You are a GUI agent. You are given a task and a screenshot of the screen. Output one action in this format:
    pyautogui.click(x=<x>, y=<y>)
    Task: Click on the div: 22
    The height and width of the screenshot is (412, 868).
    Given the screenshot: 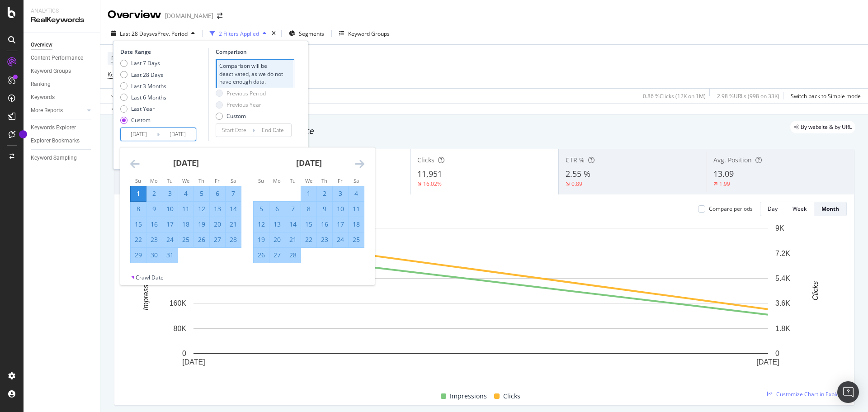 What is the action you would take?
    pyautogui.click(x=309, y=239)
    